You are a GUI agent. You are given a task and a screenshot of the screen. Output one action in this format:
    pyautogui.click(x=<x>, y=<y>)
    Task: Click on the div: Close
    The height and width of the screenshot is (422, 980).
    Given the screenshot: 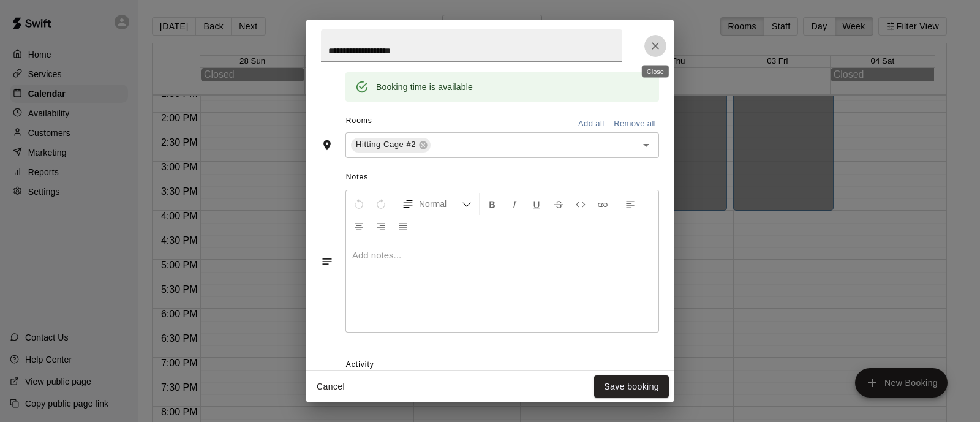 What is the action you would take?
    pyautogui.click(x=656, y=72)
    